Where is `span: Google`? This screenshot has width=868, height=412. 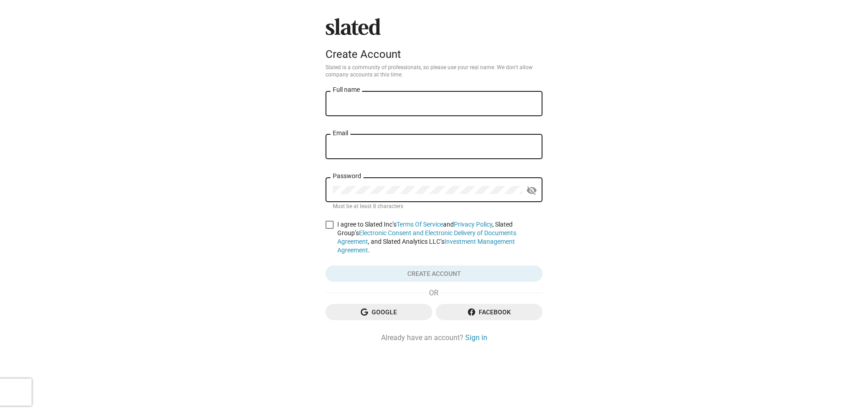 span: Google is located at coordinates (379, 311).